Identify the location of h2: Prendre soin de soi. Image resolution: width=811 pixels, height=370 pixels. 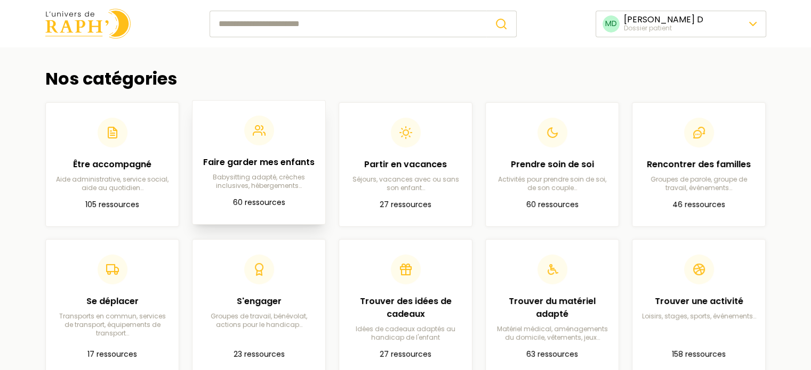
(552, 165).